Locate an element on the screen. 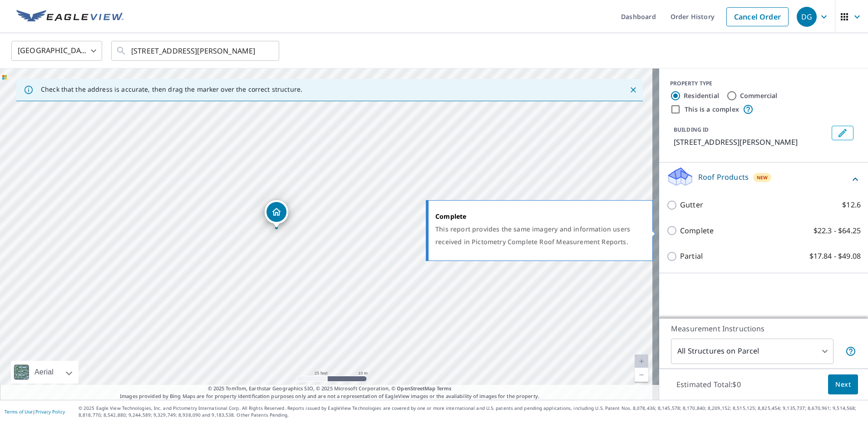 The height and width of the screenshot is (423, 868). button: Close is located at coordinates (634, 90).